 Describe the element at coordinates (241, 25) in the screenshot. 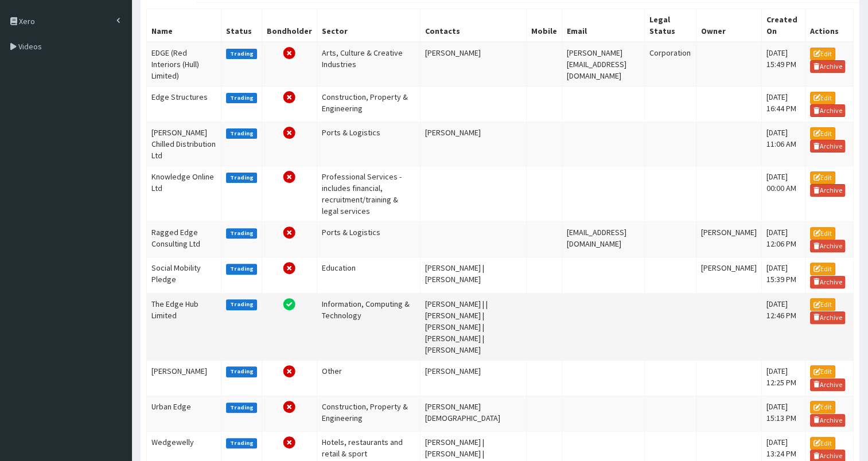

I see `th: Status` at that location.